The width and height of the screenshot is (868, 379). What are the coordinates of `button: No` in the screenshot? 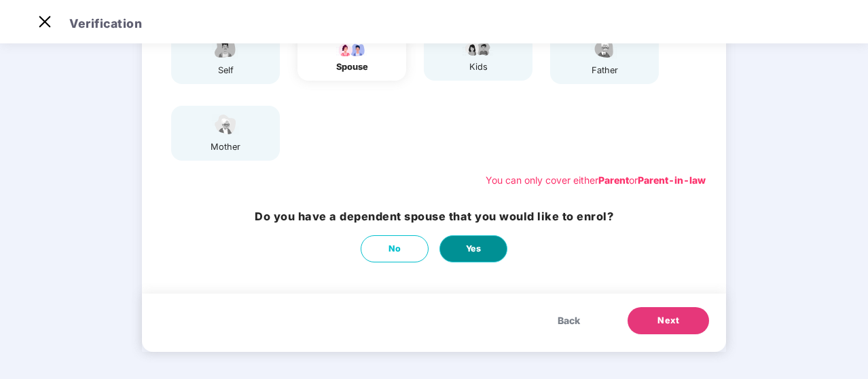 It's located at (394, 249).